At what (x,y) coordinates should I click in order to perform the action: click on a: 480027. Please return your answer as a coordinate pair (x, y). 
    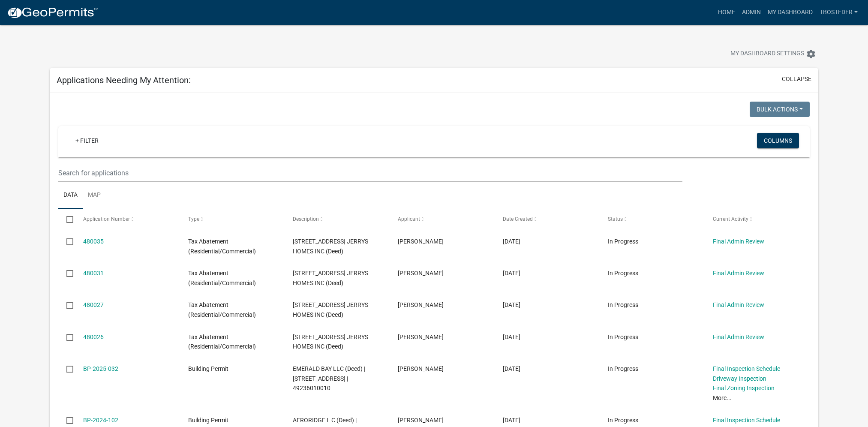
    Looking at the image, I should click on (94, 305).